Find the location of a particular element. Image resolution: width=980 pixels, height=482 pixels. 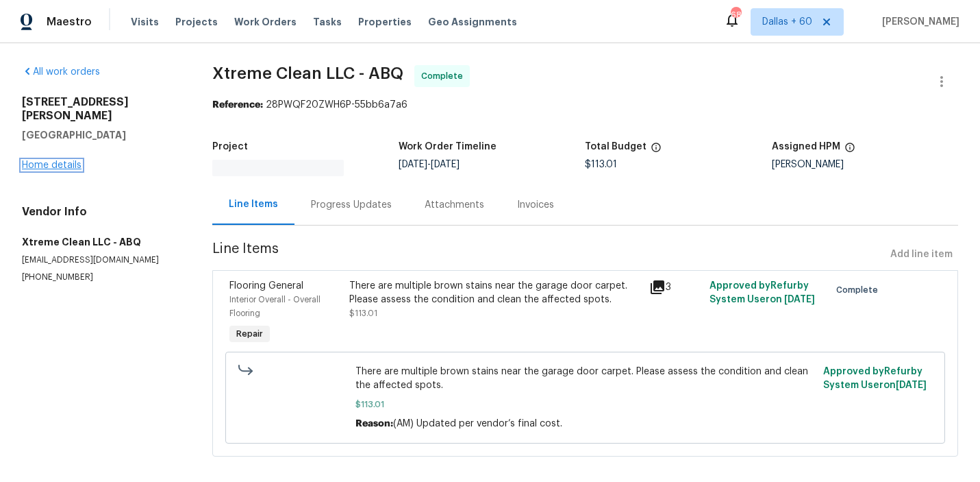

h5: Project is located at coordinates (230, 147).